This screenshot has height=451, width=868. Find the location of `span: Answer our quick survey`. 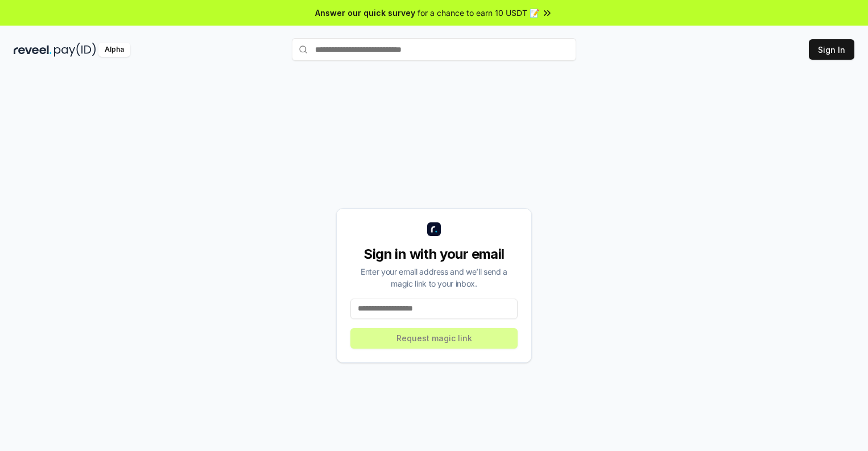

span: Answer our quick survey is located at coordinates (365, 13).